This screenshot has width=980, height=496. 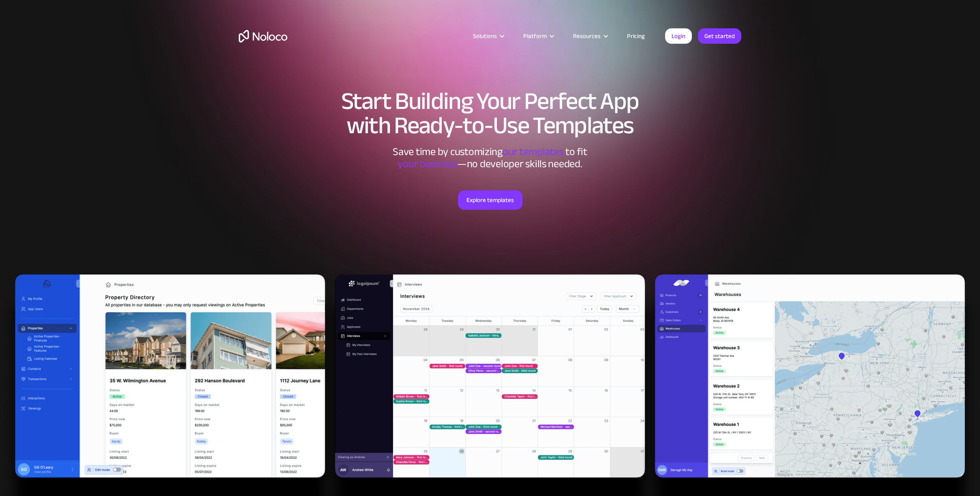 What do you see at coordinates (490, 114) in the screenshot?
I see `h1: Start Building Your Perfect App with Ready-to-Use Templates` at bounding box center [490, 114].